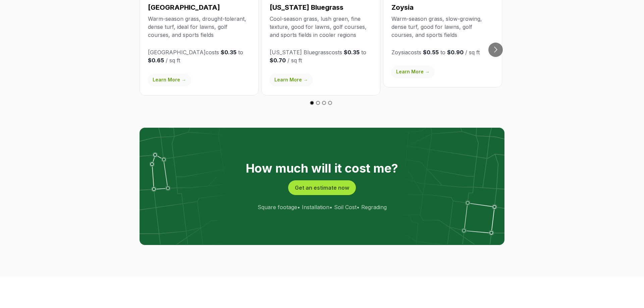  I want to click on p: Warm-season grass, drought-tolerant, dense turf, ideal for lawns, golf courses, and sports fields, so click(199, 27).